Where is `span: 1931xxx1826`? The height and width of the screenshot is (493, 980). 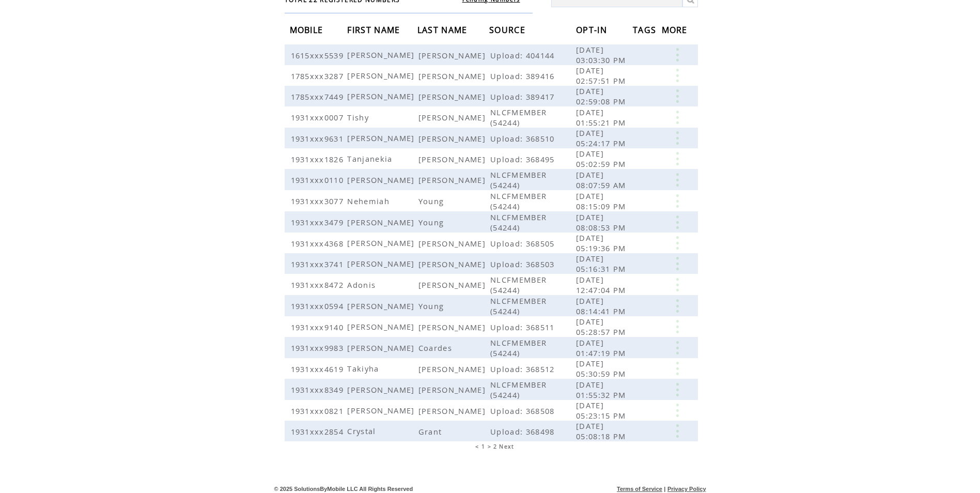 span: 1931xxx1826 is located at coordinates (319, 159).